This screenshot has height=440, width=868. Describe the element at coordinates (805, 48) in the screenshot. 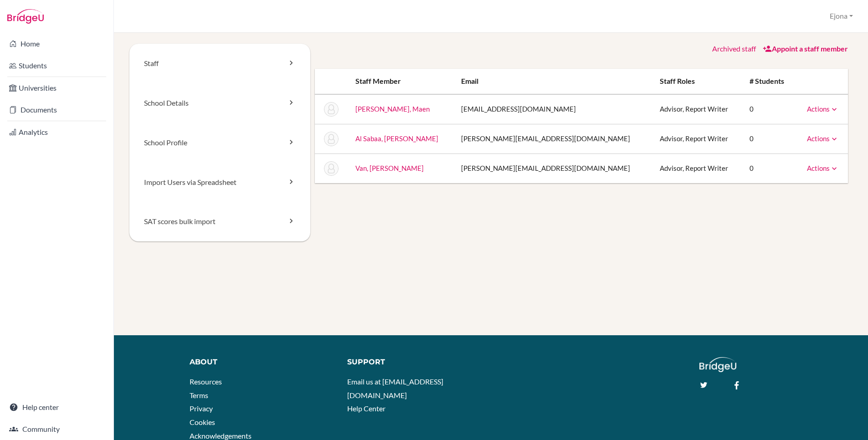

I see `a: Appoint a staff member` at that location.